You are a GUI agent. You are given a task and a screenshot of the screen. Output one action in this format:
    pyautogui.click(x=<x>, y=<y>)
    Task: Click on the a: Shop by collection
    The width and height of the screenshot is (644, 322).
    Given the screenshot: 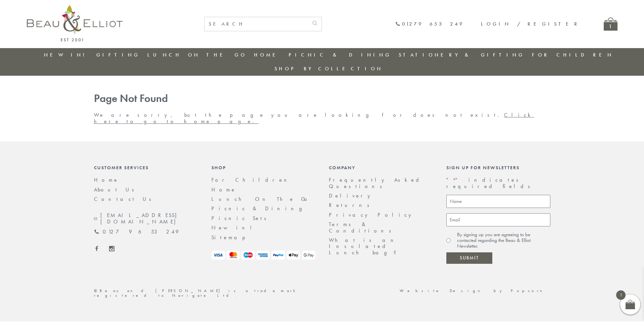 What is the action you would take?
    pyautogui.click(x=329, y=68)
    